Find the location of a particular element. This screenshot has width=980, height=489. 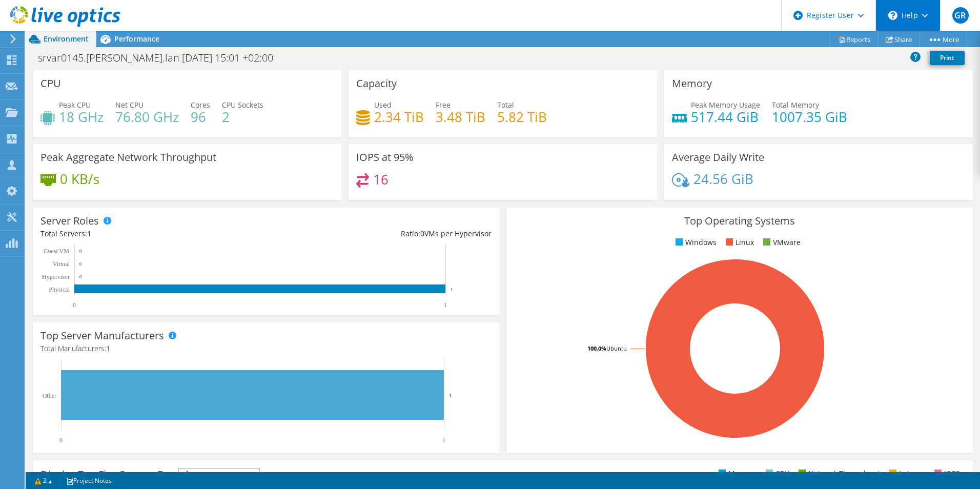

li: IOPS is located at coordinates (946, 473).